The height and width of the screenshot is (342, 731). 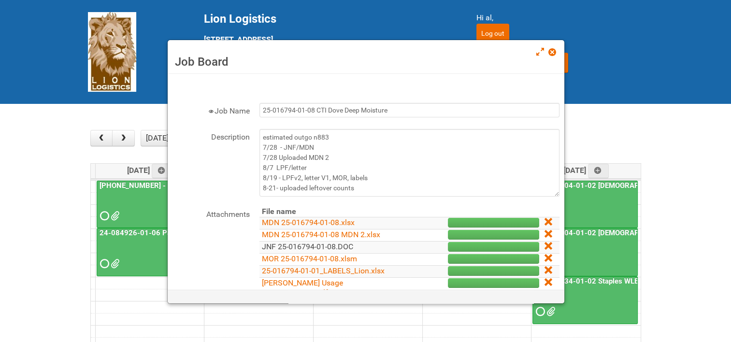 What do you see at coordinates (114, 216) in the screenshot?
I see `span: MDN 25-032854-01-08 Left overs.xlsx MOR 25-032854-01-08.xlsm 25_032854_01_LABELS_Lion.xlsx MDN 25...` at bounding box center [114, 216].